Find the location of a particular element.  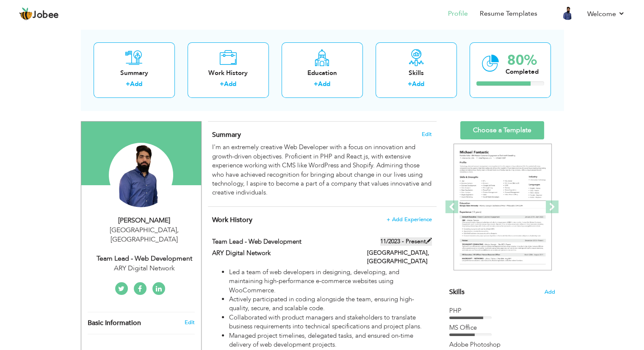

span: + Add Experience is located at coordinates (409, 219).